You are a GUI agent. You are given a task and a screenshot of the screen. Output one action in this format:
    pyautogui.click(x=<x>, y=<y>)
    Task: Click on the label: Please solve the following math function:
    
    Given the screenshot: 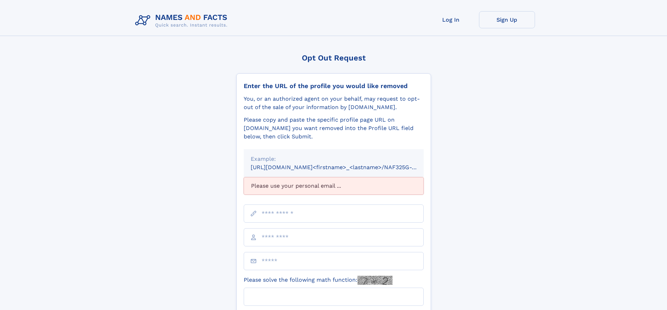 What is the action you would take?
    pyautogui.click(x=318, y=281)
    